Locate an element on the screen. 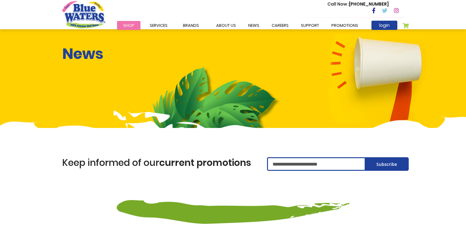  a: News is located at coordinates (254, 25).